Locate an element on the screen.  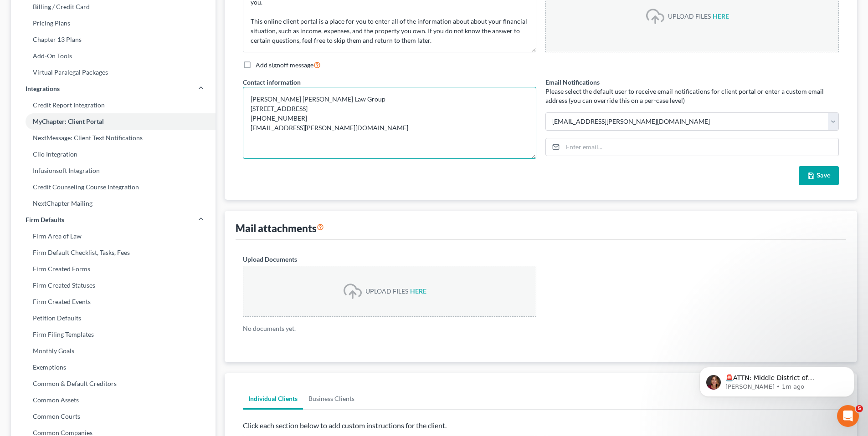
a: Infusionsoft Integration is located at coordinates (113, 171).